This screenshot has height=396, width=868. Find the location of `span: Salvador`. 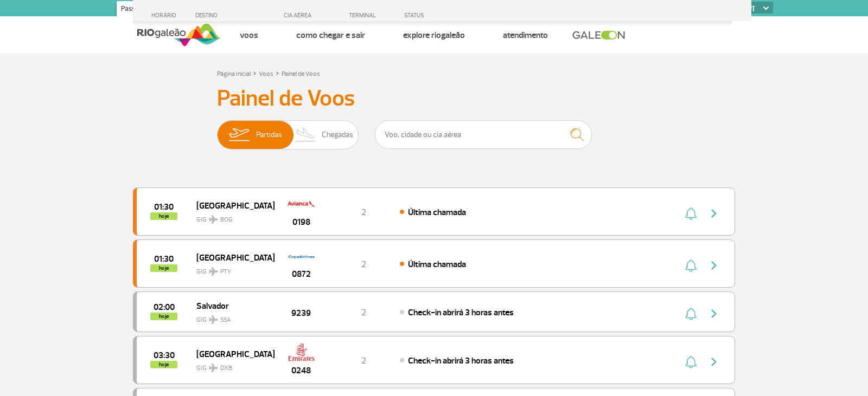

span: Salvador is located at coordinates (231, 305).